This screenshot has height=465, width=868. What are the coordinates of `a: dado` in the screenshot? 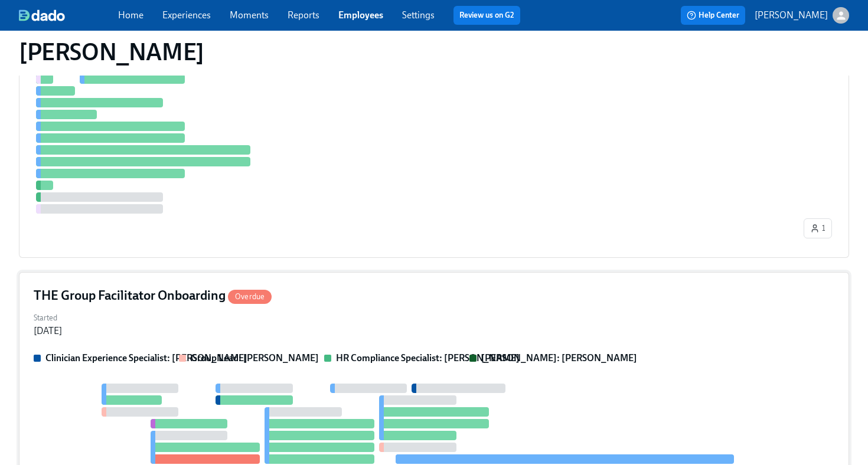 It's located at (69, 16).